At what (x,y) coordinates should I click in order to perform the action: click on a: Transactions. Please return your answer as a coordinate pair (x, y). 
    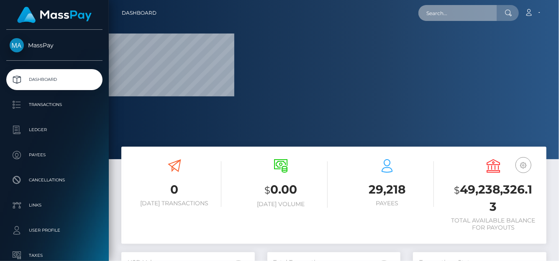
    Looking at the image, I should click on (54, 105).